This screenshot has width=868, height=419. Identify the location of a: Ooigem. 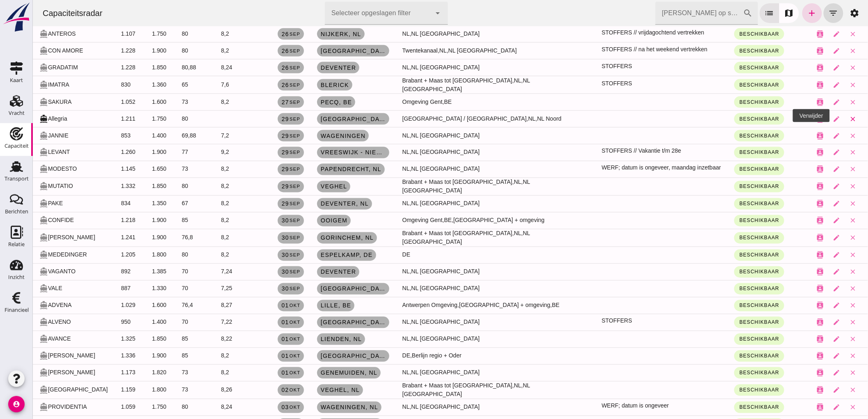
(301, 221).